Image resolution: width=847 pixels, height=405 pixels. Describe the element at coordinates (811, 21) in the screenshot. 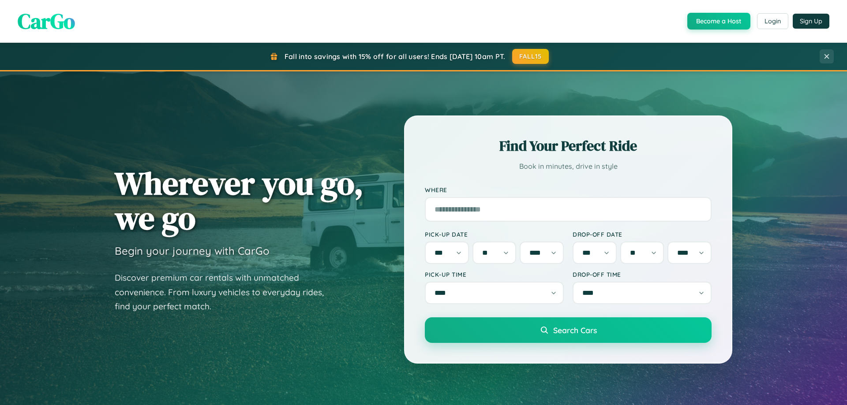

I see `button: Sign Up` at that location.